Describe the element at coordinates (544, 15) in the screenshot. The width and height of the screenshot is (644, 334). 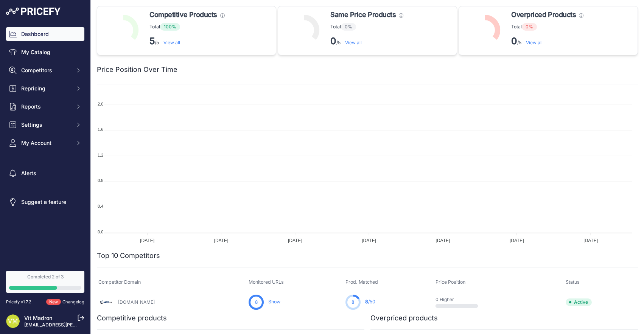
I see `span: Overpriced Products` at that location.